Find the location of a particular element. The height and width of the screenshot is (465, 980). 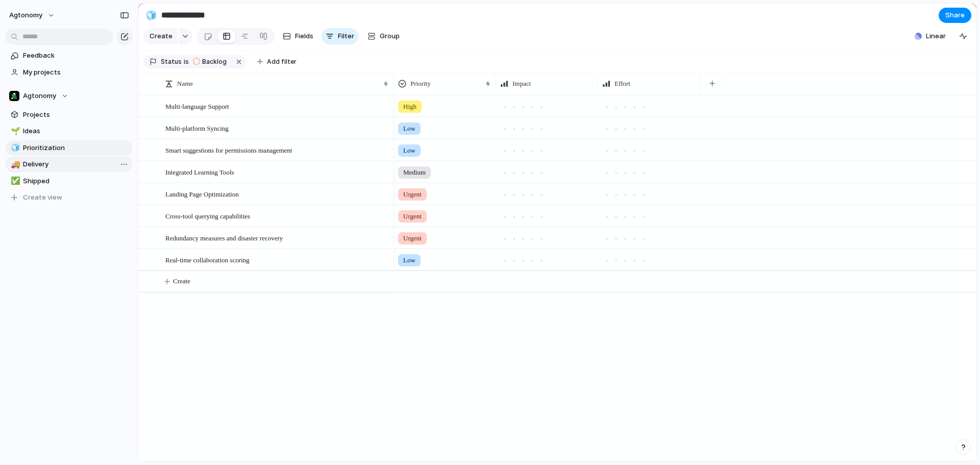

a: My projects is located at coordinates (69, 73).